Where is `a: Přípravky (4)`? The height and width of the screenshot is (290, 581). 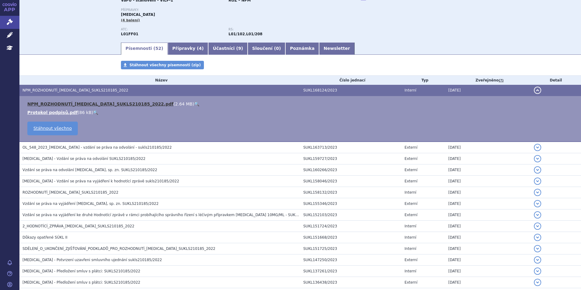 a: Přípravky (4) is located at coordinates (188, 49).